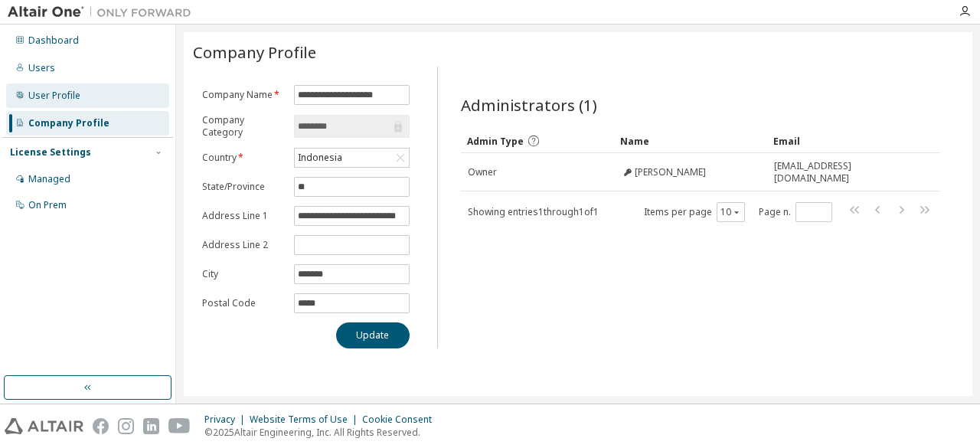 The height and width of the screenshot is (448, 980). What do you see at coordinates (529, 105) in the screenshot?
I see `span: Administrators (1)` at bounding box center [529, 105].